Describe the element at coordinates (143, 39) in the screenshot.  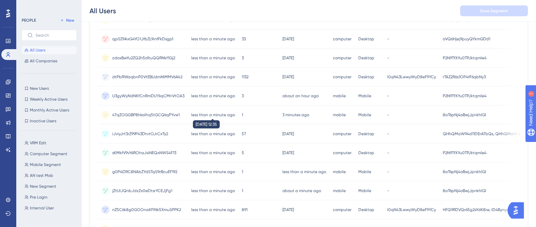
I see `span: qp0Z9AxG4YO1JfbZL9infFkDsgp1` at that location.